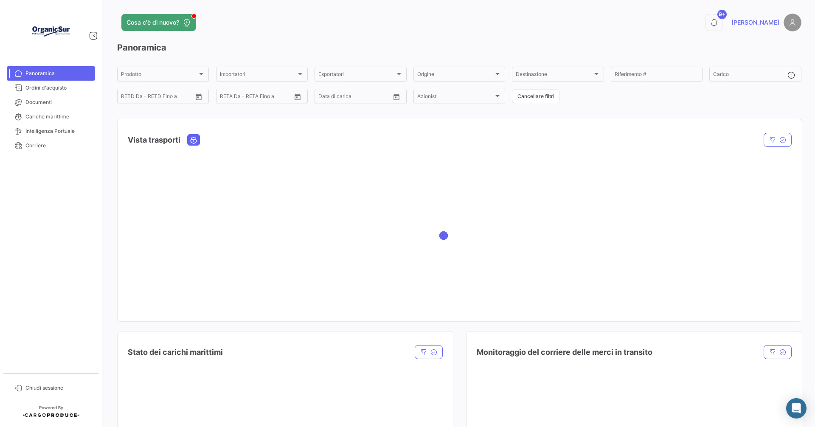 This screenshot has height=427, width=815. What do you see at coordinates (154, 140) in the screenshot?
I see `h4: Vista trasporti` at bounding box center [154, 140].